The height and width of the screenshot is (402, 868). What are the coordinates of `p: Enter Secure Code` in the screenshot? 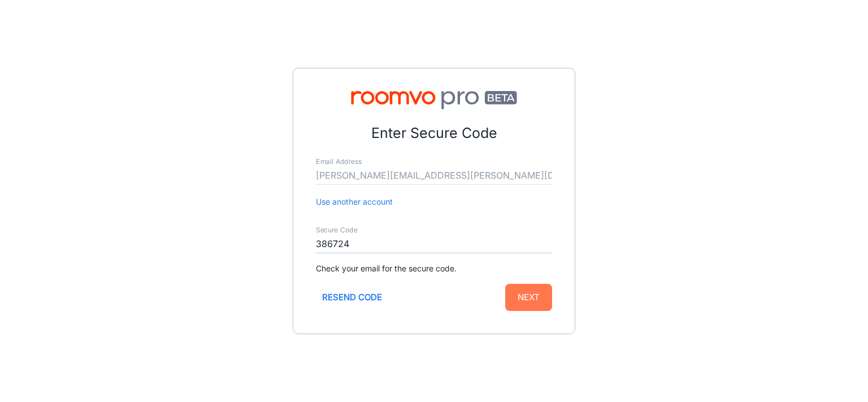 It's located at (434, 134).